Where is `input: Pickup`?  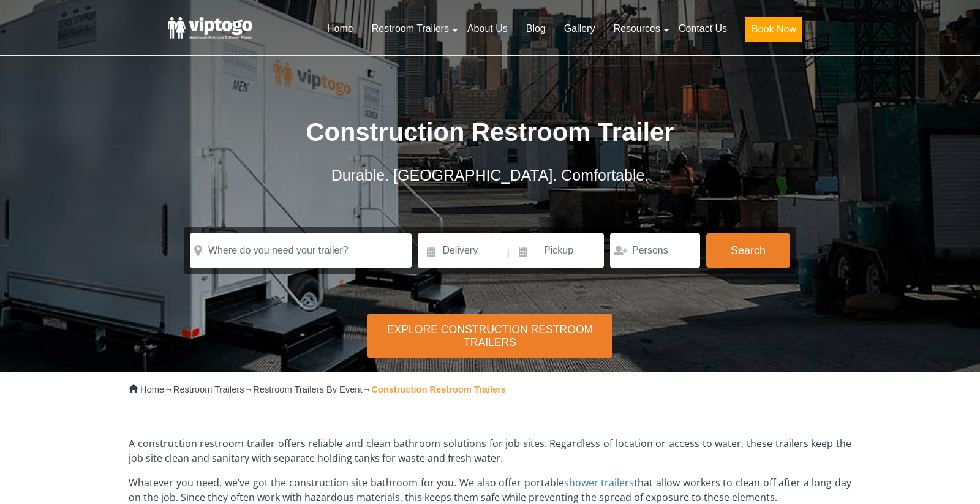 input: Pickup is located at coordinates (557, 250).